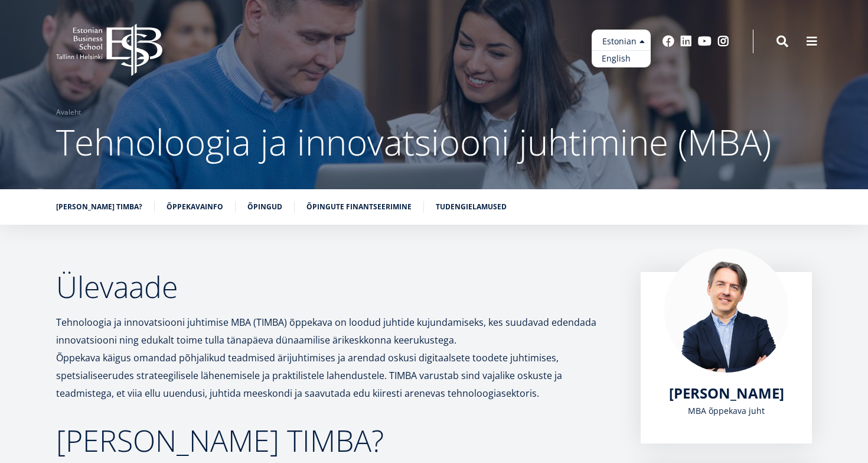  I want to click on a: Tudengielamused, so click(471, 207).